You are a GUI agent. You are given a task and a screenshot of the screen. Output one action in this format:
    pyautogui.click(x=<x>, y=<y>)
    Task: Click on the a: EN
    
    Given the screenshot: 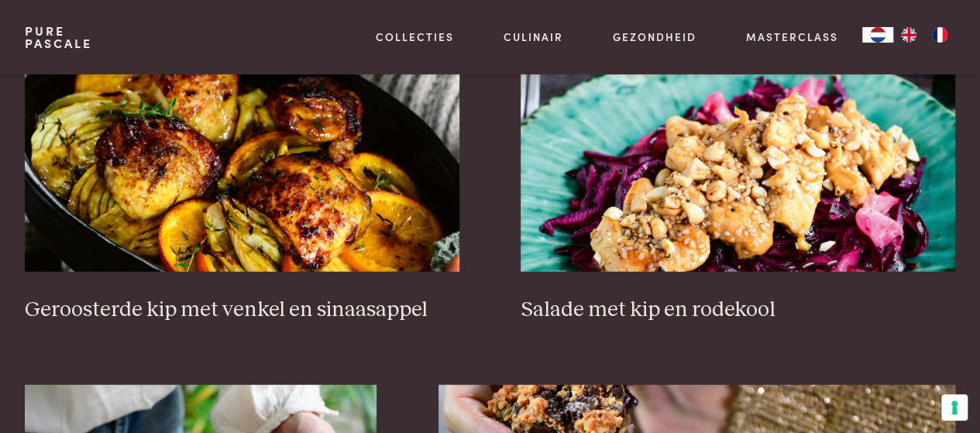 What is the action you would take?
    pyautogui.click(x=909, y=35)
    